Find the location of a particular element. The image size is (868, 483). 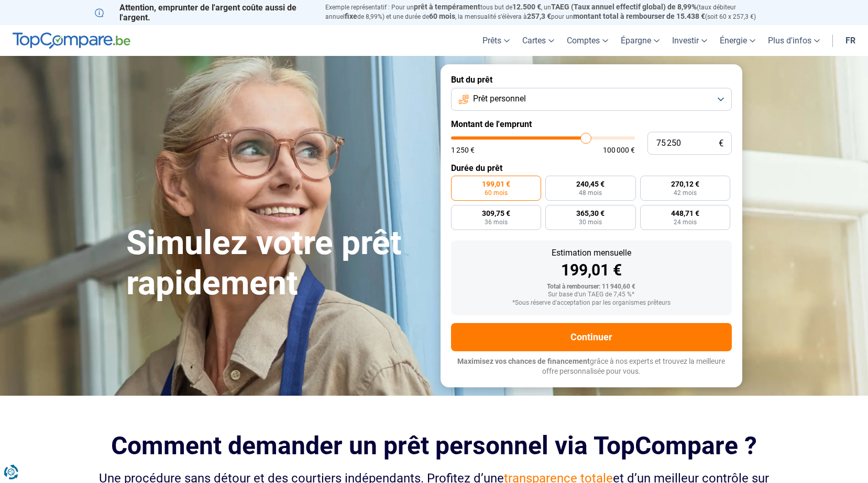

span: 448,71 € is located at coordinates (685, 214).